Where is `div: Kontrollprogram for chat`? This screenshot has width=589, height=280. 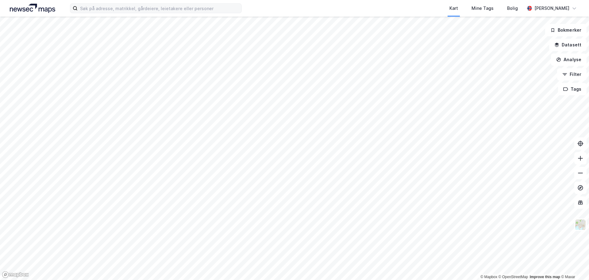
div: Kontrollprogram for chat is located at coordinates (574, 265).